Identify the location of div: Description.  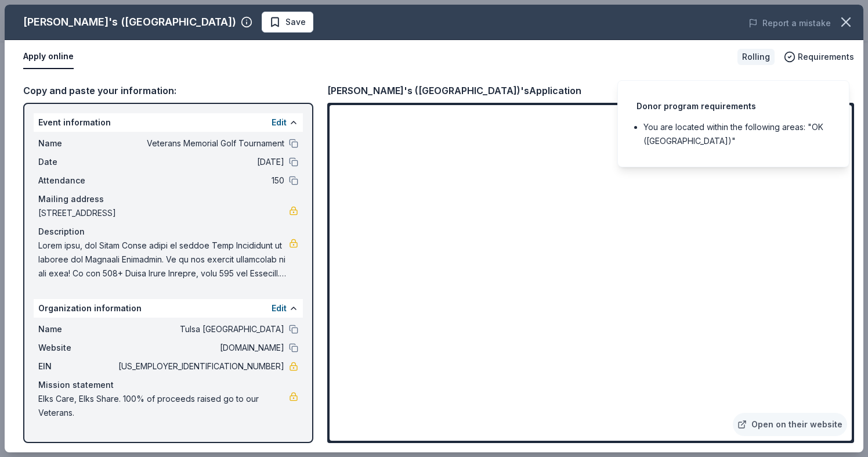
(168, 231).